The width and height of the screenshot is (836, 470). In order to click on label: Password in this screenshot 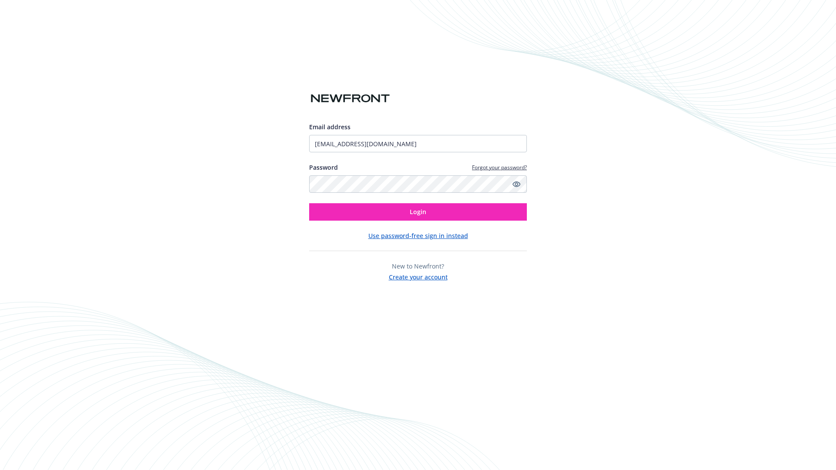, I will do `click(323, 167)`.